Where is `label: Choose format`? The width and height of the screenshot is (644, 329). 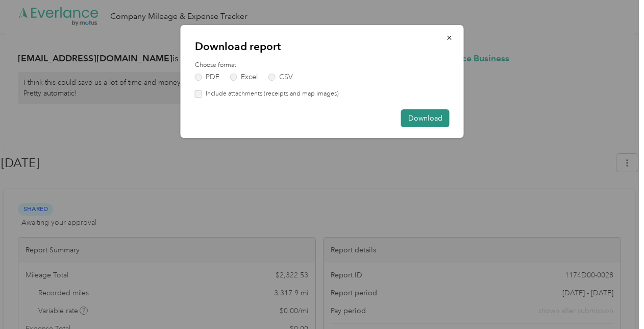 label: Choose format is located at coordinates (322, 65).